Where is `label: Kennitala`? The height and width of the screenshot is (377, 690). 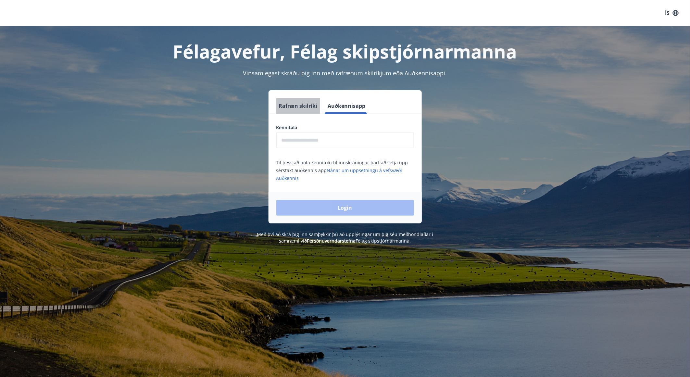
label: Kennitala is located at coordinates (345, 128).